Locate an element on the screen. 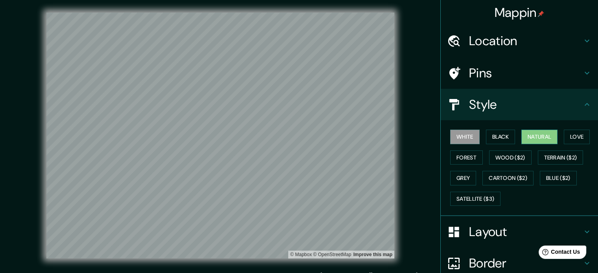 The height and width of the screenshot is (273, 598). button: Cartoon ($2) is located at coordinates (508, 178).